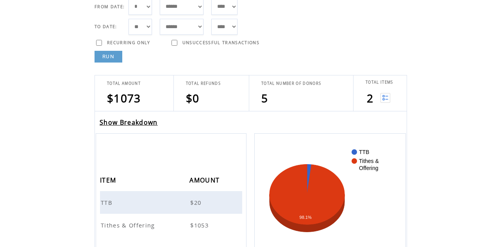 Image resolution: width=500 pixels, height=247 pixels. Describe the element at coordinates (109, 7) in the screenshot. I see `span: FROM DATE:` at that location.